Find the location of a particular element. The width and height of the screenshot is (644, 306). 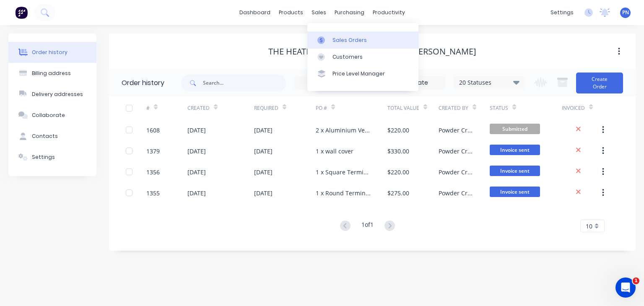

a: dashboard is located at coordinates (255, 12).